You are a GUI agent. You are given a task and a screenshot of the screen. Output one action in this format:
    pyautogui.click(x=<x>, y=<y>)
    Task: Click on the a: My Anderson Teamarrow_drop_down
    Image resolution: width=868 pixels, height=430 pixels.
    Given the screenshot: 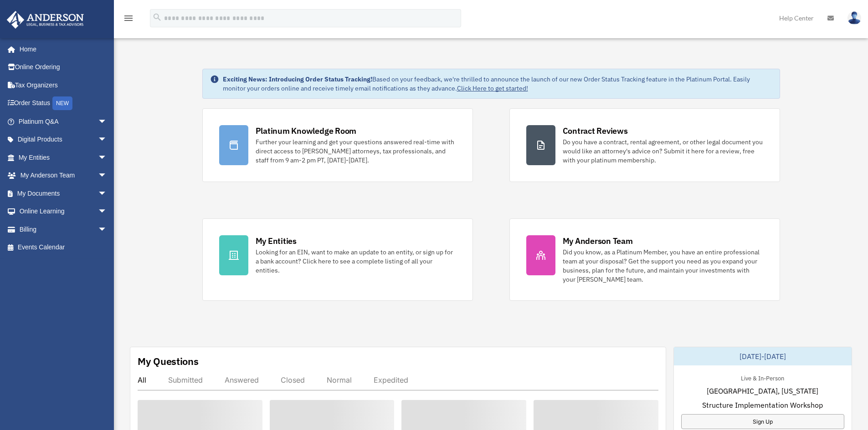 What is the action you would take?
    pyautogui.click(x=63, y=176)
    